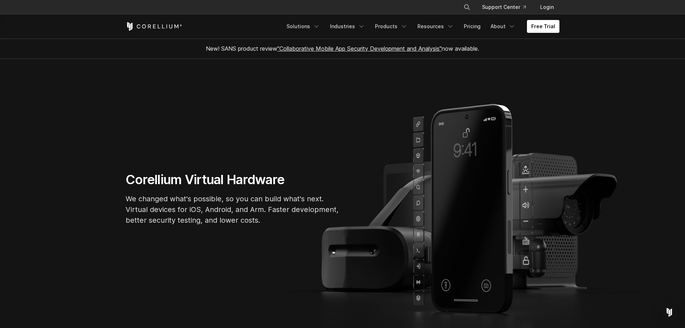 The height and width of the screenshot is (328, 685). Describe the element at coordinates (669, 312) in the screenshot. I see `div: Open Intercom Messenger` at that location.